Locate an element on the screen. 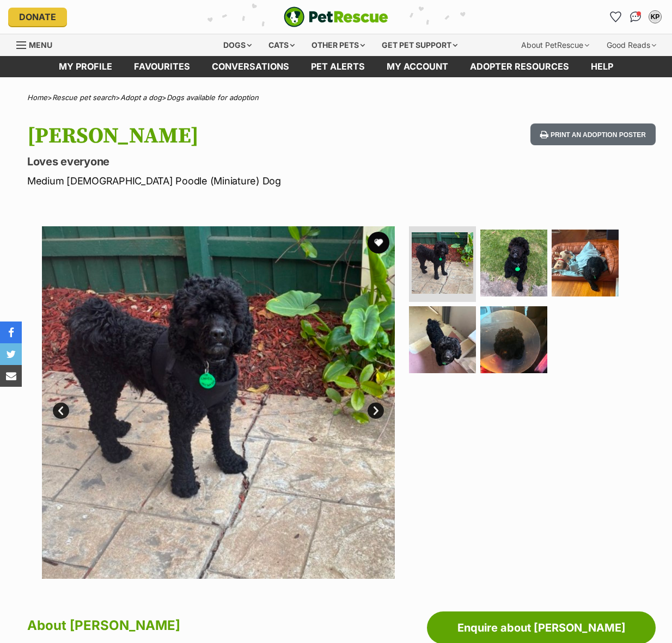 This screenshot has width=672, height=643. button: Print an adoption poster is located at coordinates (593, 134).